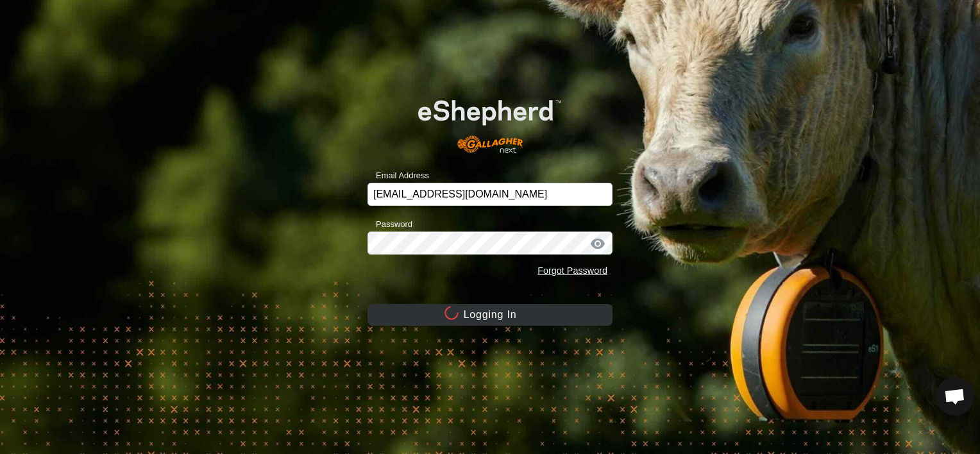 Image resolution: width=980 pixels, height=454 pixels. I want to click on img: E-shepherd Logo, so click(490, 121).